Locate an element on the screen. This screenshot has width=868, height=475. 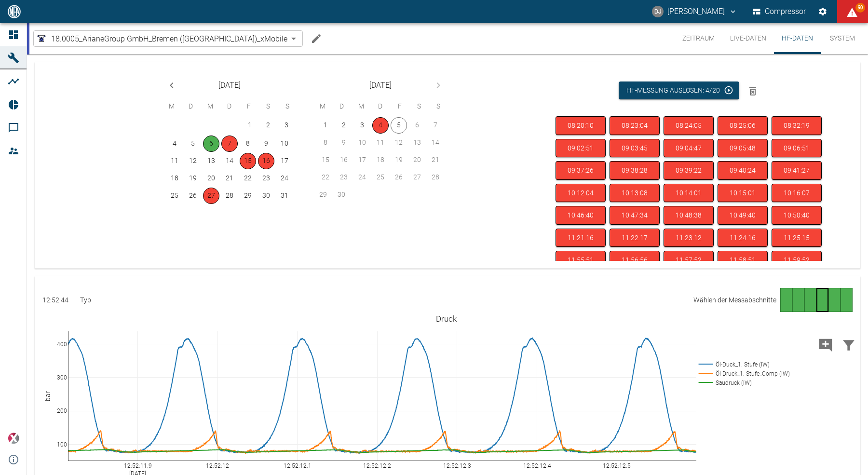
button: System is located at coordinates (842, 39).